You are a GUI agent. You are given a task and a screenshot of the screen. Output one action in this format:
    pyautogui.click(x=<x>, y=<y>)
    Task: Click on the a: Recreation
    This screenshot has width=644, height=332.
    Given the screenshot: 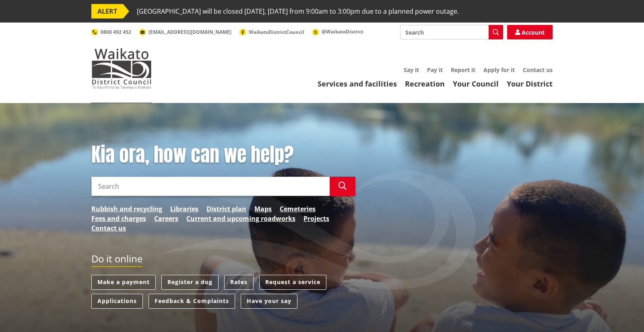 What is the action you would take?
    pyautogui.click(x=425, y=84)
    